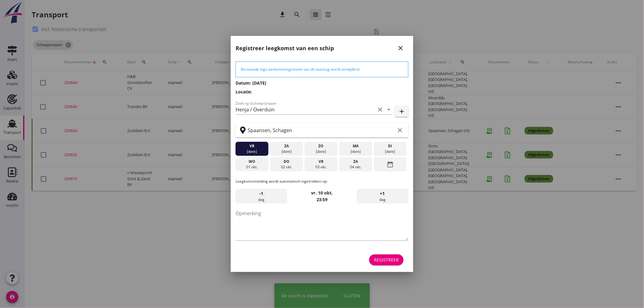 Image resolution: width=644 pixels, height=308 pixels. What do you see at coordinates (356, 167) in the screenshot?
I see `div: 04 okt.` at bounding box center [356, 167].